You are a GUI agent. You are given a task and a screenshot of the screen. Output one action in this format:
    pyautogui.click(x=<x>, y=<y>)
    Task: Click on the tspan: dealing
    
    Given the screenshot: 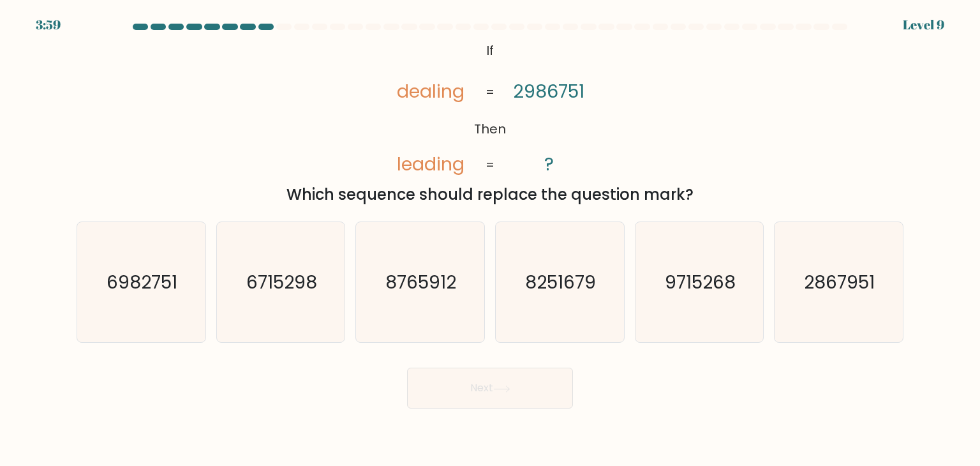 What is the action you would take?
    pyautogui.click(x=431, y=91)
    